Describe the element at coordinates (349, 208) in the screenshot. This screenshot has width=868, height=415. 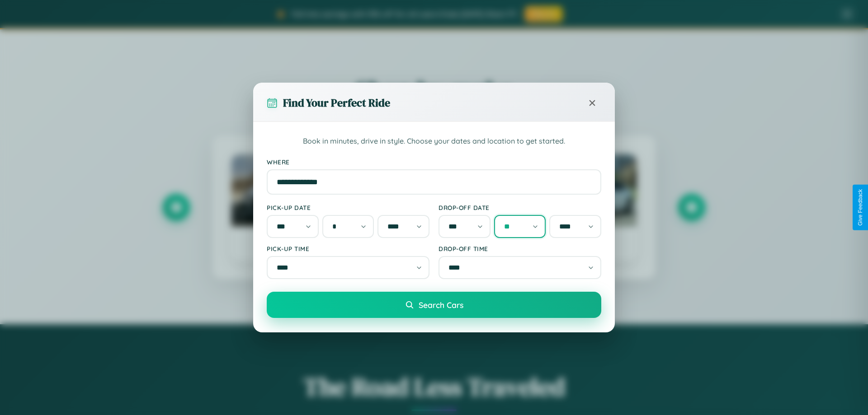
I see `label: Pick-up Date` at that location.